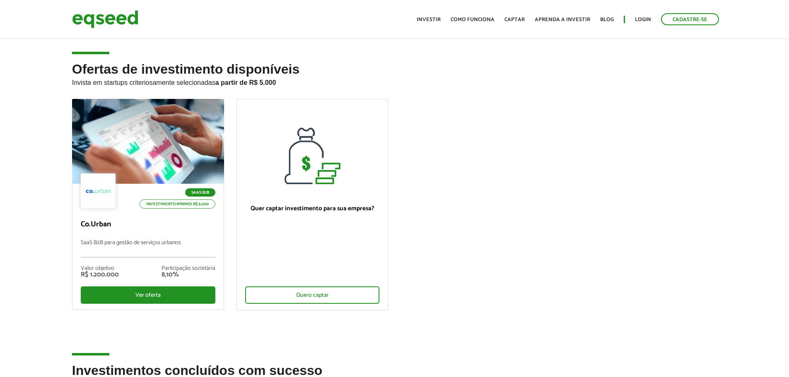 The image size is (789, 377). What do you see at coordinates (105, 19) in the screenshot?
I see `img: EqSeed` at bounding box center [105, 19].